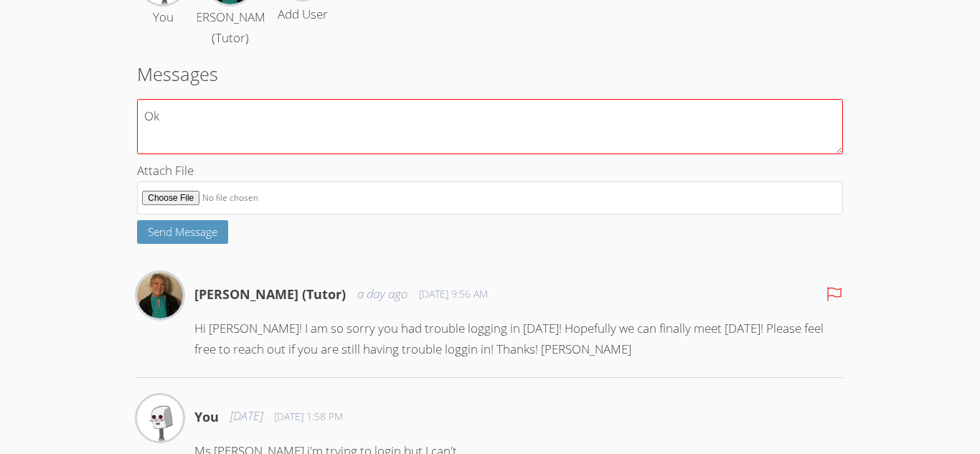 The height and width of the screenshot is (454, 980). What do you see at coordinates (160, 296) in the screenshot?
I see `img: Amy Ayers` at bounding box center [160, 296].